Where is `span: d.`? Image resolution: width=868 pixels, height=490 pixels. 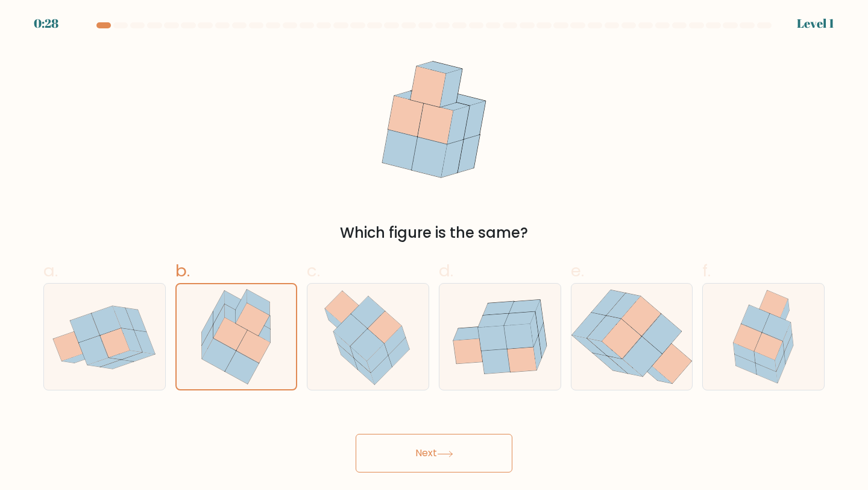 span: d. is located at coordinates (446, 270).